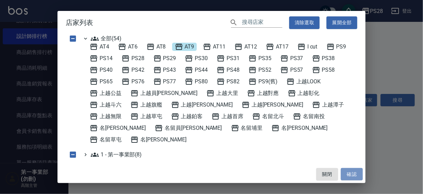 This screenshot has width=423, height=194. Describe the element at coordinates (133, 58) in the screenshot. I see `span: PS28` at that location.